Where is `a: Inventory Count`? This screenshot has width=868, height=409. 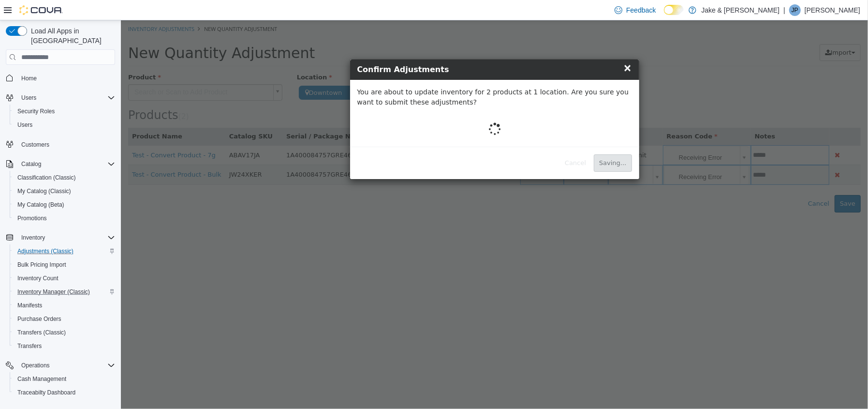 a: Inventory Count is located at coordinates (38, 278).